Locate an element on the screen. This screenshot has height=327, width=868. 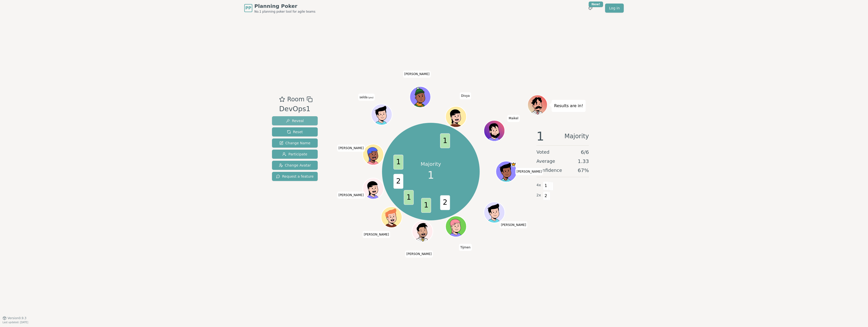
span: No.1 planning poker tool for agile teams is located at coordinates (285, 12).